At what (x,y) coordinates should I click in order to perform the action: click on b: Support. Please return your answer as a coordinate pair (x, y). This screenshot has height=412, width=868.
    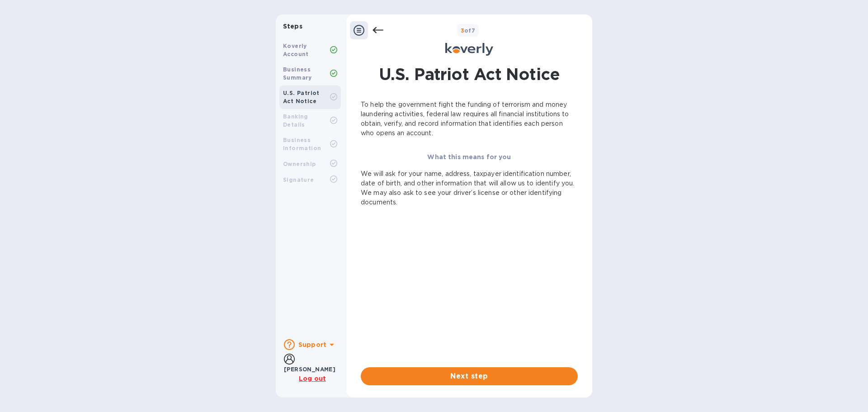
    Looking at the image, I should click on (312, 345).